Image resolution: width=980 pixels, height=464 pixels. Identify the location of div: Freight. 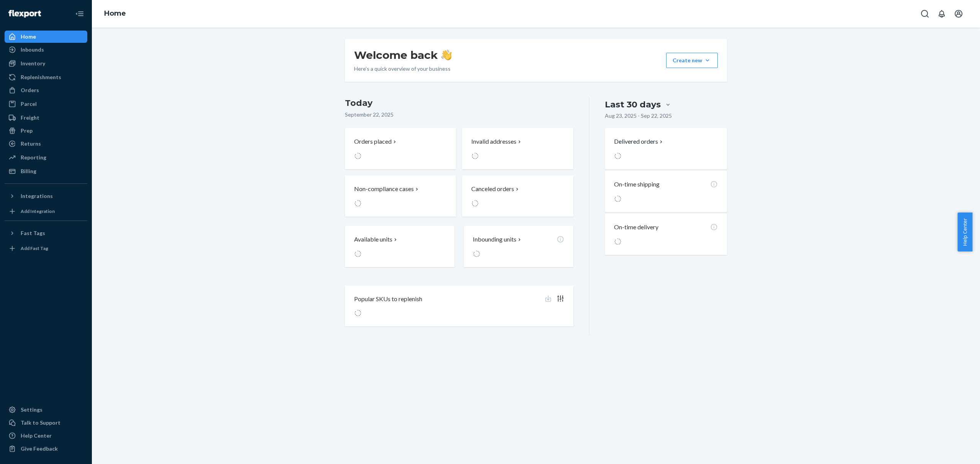
(30, 118).